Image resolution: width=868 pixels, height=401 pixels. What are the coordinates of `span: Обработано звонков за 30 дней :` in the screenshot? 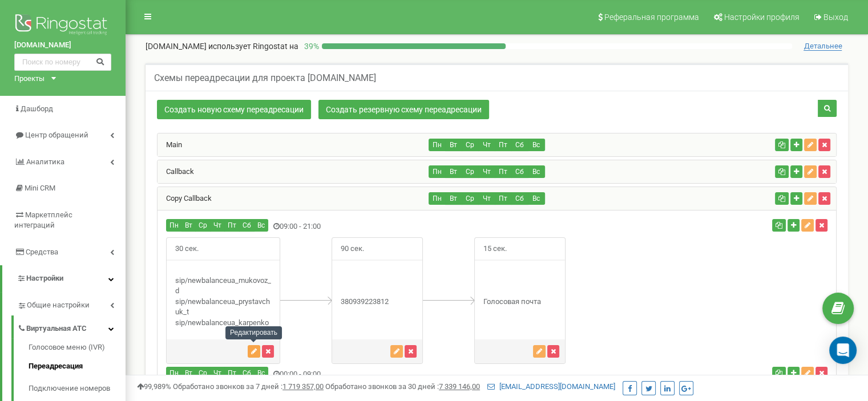 It's located at (402, 386).